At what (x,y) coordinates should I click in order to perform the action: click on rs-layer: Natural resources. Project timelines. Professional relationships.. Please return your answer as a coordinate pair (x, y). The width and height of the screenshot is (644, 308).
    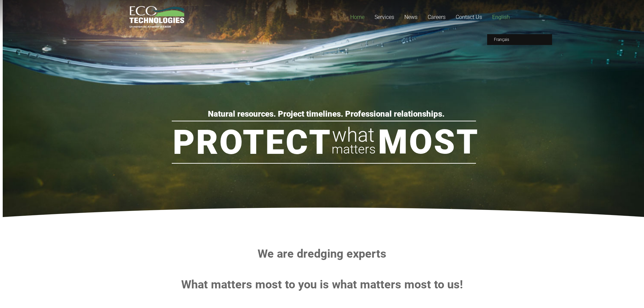
    Looking at the image, I should click on (326, 114).